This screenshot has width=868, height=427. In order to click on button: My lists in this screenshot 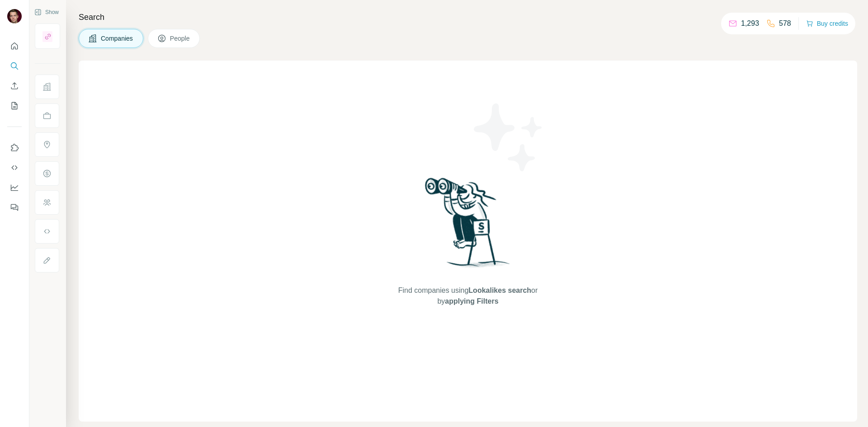, I will do `click(14, 106)`.